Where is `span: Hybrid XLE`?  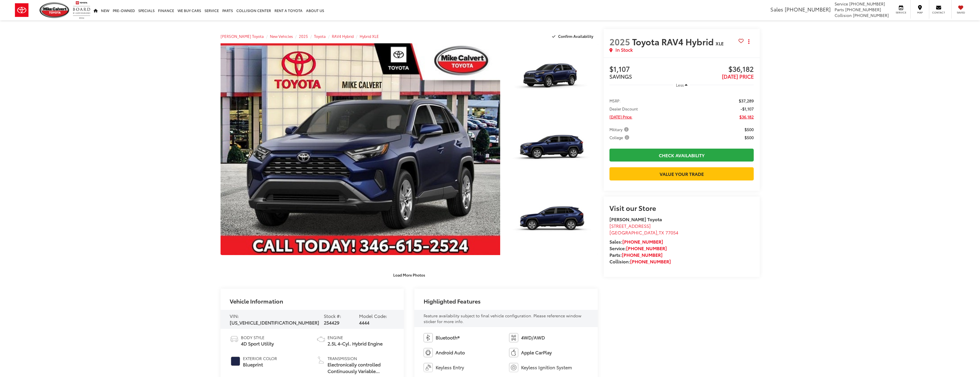
span: Hybrid XLE is located at coordinates (370, 36).